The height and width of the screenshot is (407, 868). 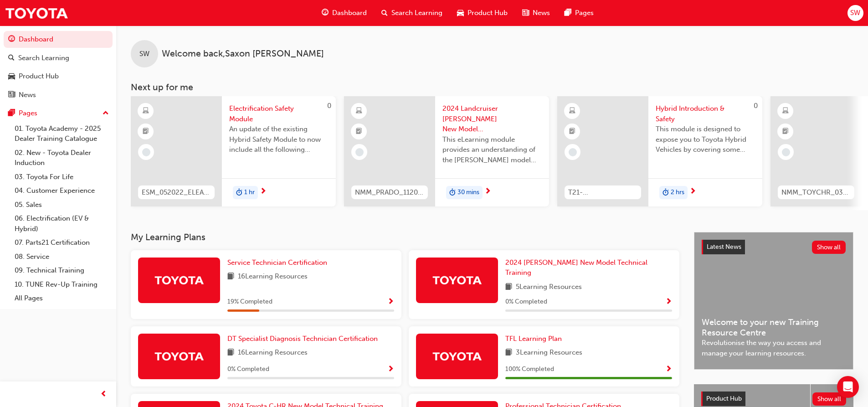 I want to click on span: SW, so click(x=144, y=54).